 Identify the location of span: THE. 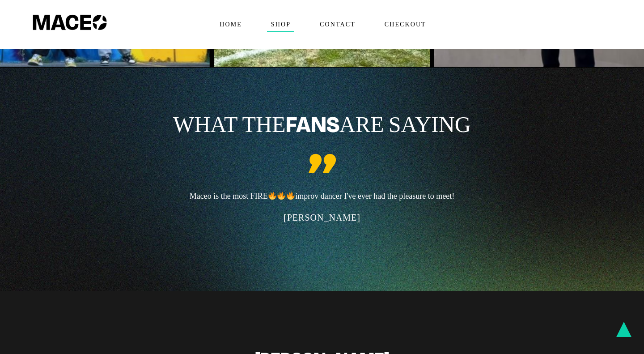
(263, 124).